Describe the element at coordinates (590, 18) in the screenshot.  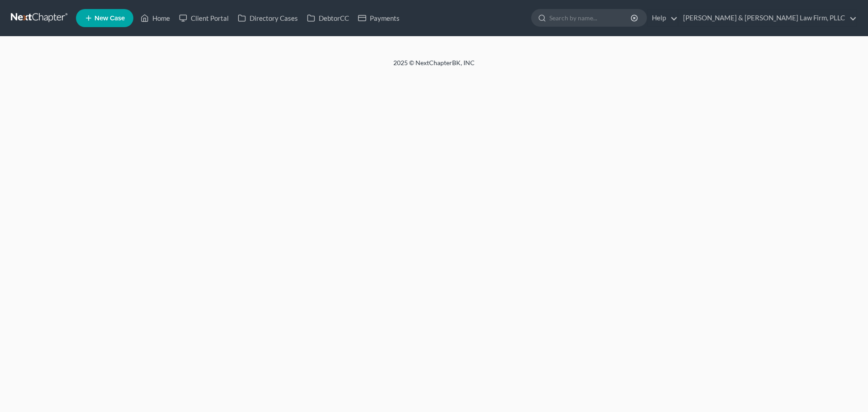
I see `input: Search by name...` at that location.